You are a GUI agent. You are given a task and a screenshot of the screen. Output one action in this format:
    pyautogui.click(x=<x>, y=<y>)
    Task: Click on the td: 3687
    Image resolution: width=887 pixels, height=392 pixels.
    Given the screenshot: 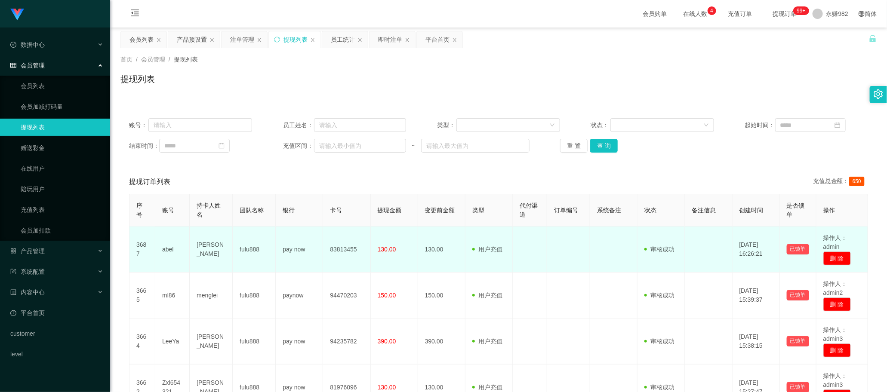 What is the action you would take?
    pyautogui.click(x=142, y=250)
    